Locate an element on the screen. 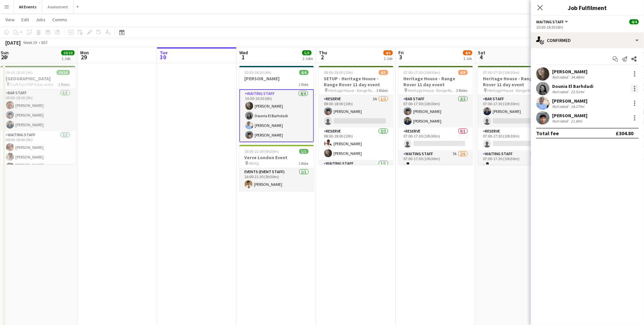 The width and height of the screenshot is (644, 325). span: 4 is located at coordinates (481, 57).